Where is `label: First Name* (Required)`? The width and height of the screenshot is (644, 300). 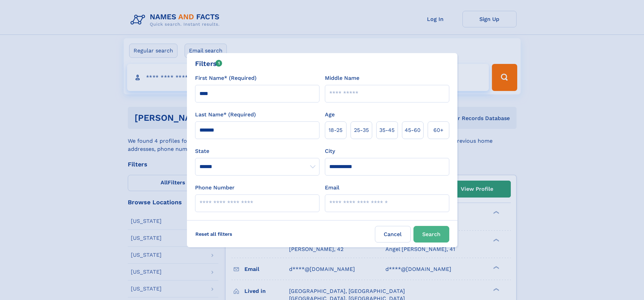
label: First Name* (Required) is located at coordinates (226, 78).